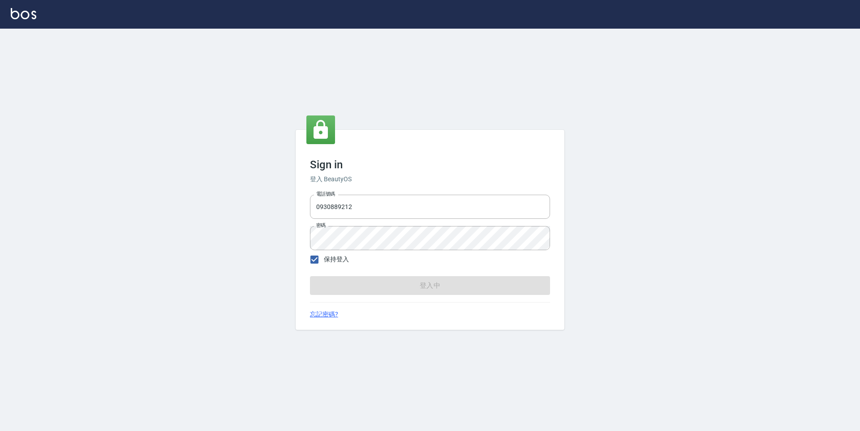  I want to click on h6: 登入 BeautyOS, so click(430, 179).